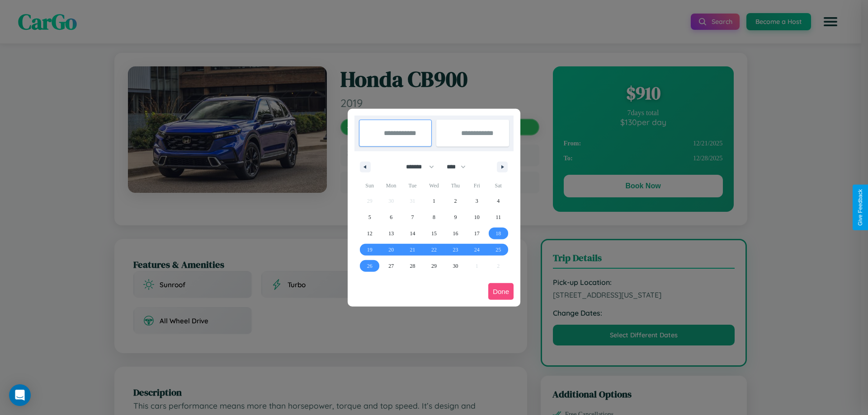 This screenshot has width=868, height=415. I want to click on button: 18, so click(498, 234).